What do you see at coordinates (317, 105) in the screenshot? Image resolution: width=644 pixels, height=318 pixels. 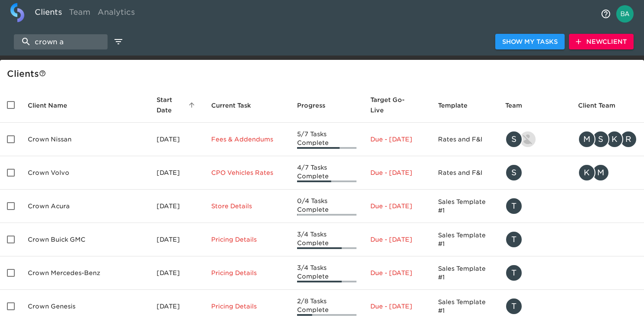 I see `span: Progress` at bounding box center [317, 105].